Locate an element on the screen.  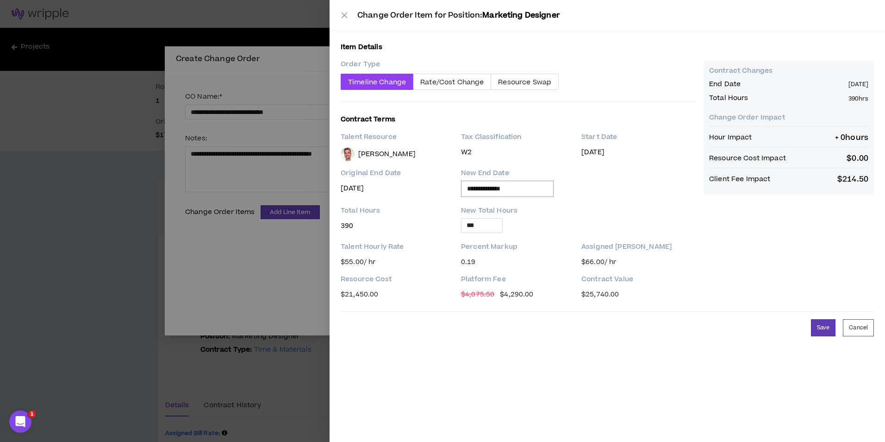
p: Contract Changes is located at coordinates (789, 71).